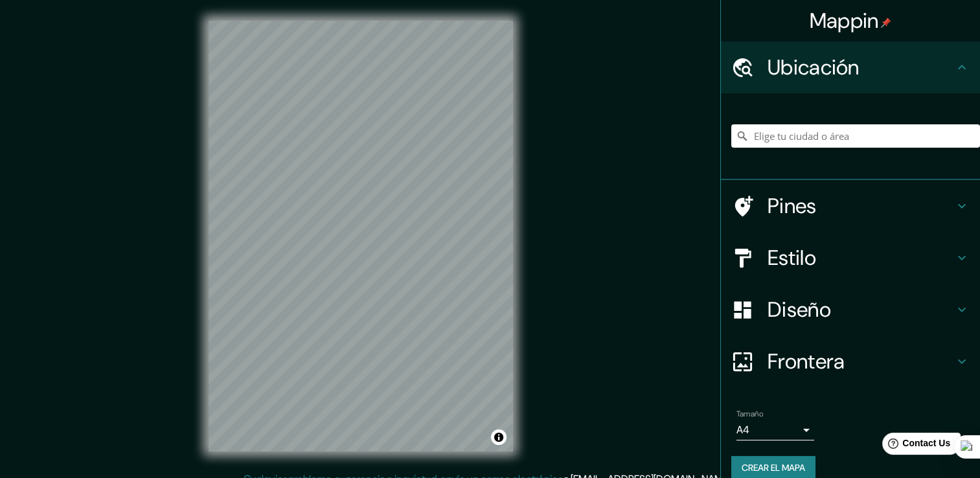 This screenshot has height=478, width=980. What do you see at coordinates (850, 361) in the screenshot?
I see `div: Frontera` at bounding box center [850, 361].